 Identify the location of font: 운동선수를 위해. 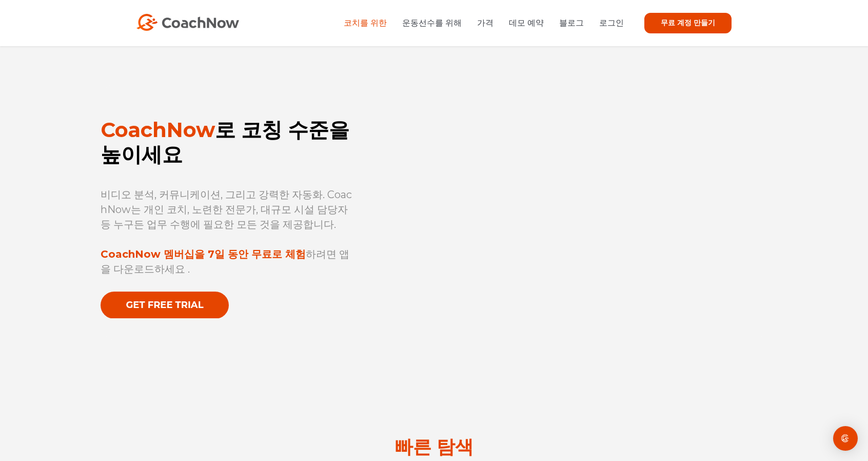
(432, 23).